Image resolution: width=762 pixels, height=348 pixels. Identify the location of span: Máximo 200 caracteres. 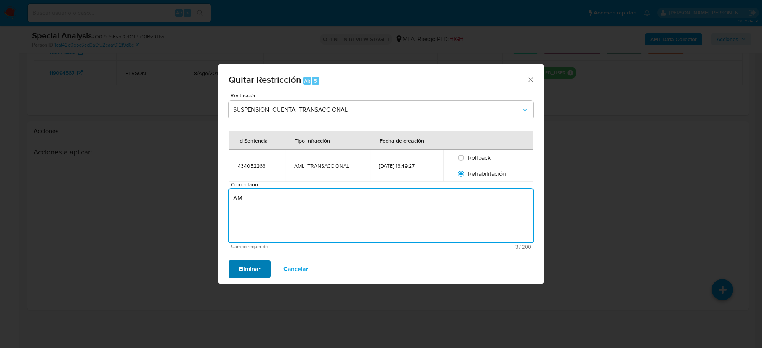
(456, 247).